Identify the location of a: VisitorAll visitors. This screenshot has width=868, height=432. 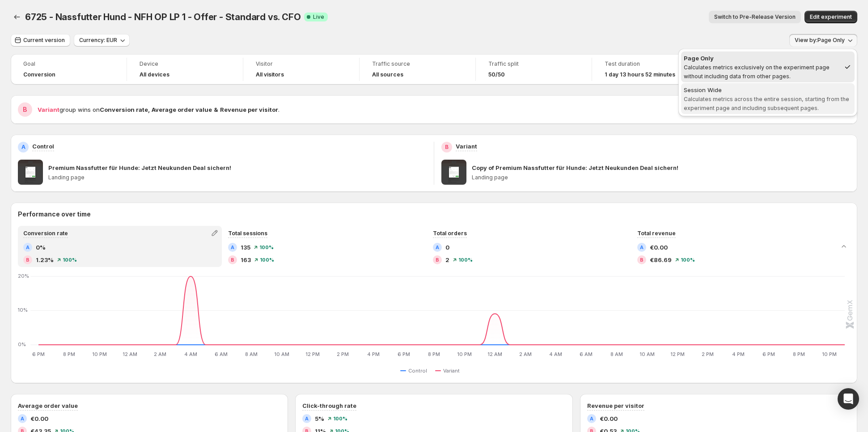
(301, 69).